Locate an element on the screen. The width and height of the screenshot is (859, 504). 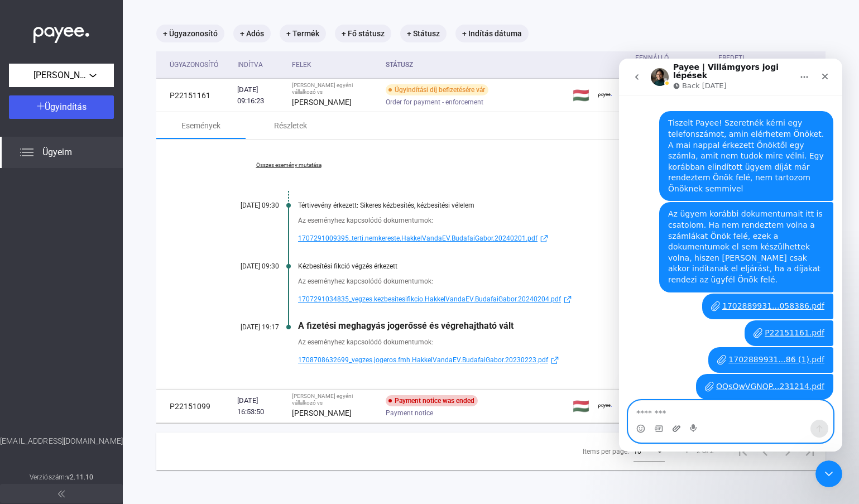
button: Upload attachment is located at coordinates (58, 370).